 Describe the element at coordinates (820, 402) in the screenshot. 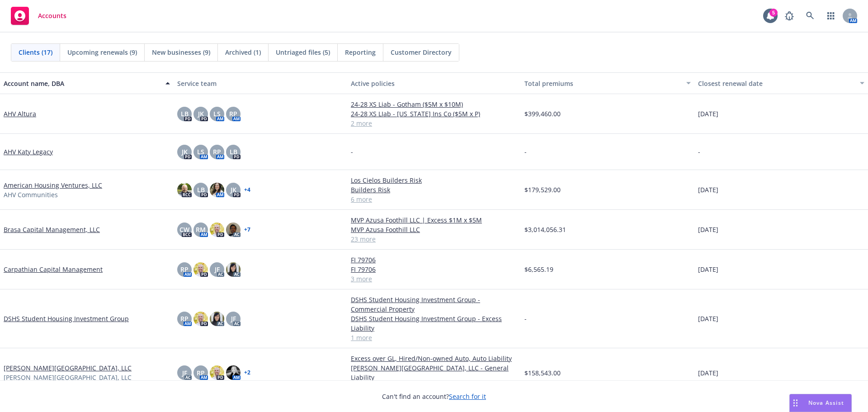

I see `button: Nova Assist` at that location.